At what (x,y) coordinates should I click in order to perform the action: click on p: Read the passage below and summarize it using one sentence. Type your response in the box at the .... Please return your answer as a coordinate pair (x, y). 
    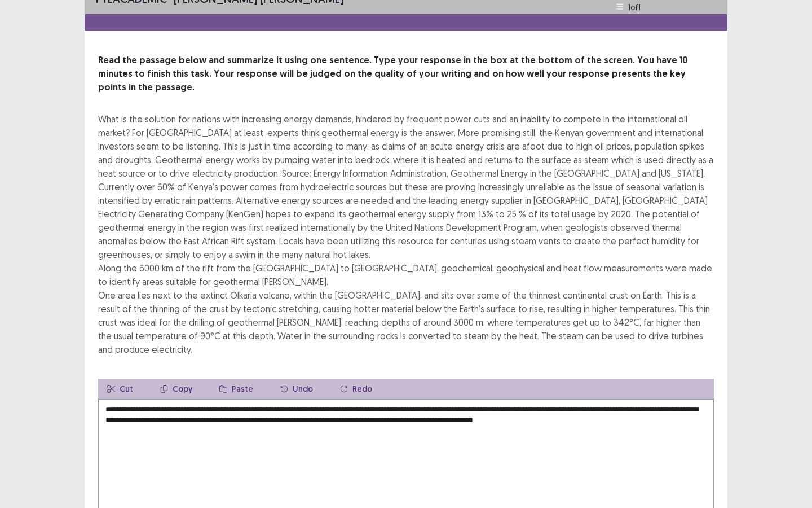
    Looking at the image, I should click on (406, 74).